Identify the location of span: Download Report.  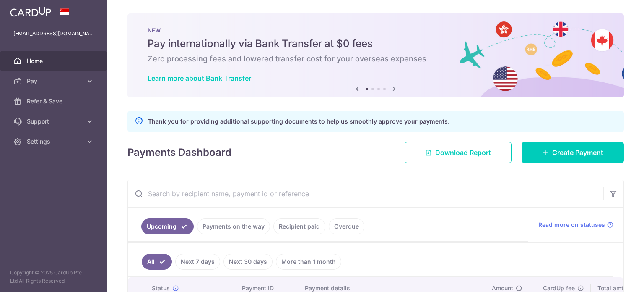
(463, 153).